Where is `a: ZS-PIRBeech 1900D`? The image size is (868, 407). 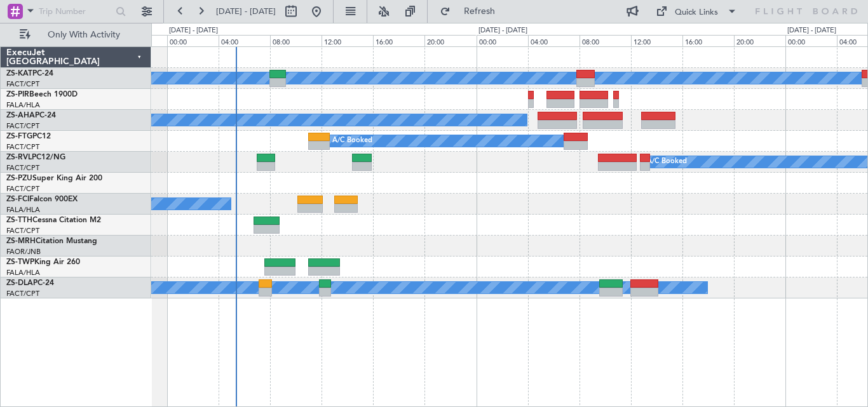
a: ZS-PIRBeech 1900D is located at coordinates (42, 95).